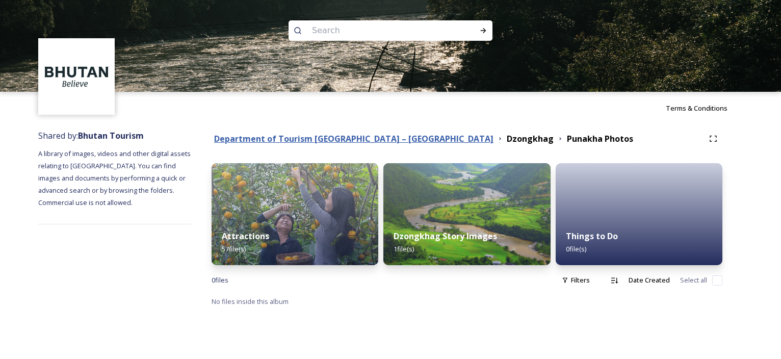 This screenshot has height=359, width=781. I want to click on img: Punakha%2520things%2520to%2520do%2520teaser.jpg, so click(295, 214).